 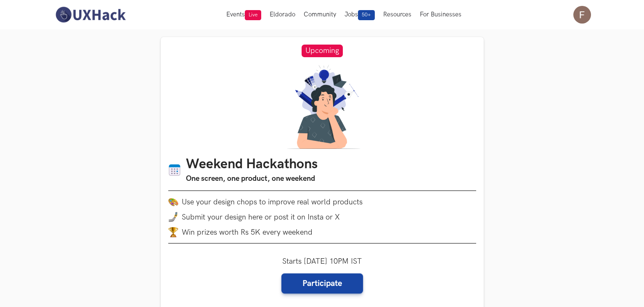 What do you see at coordinates (91, 15) in the screenshot?
I see `img: UXHack-logo.png` at bounding box center [91, 15].